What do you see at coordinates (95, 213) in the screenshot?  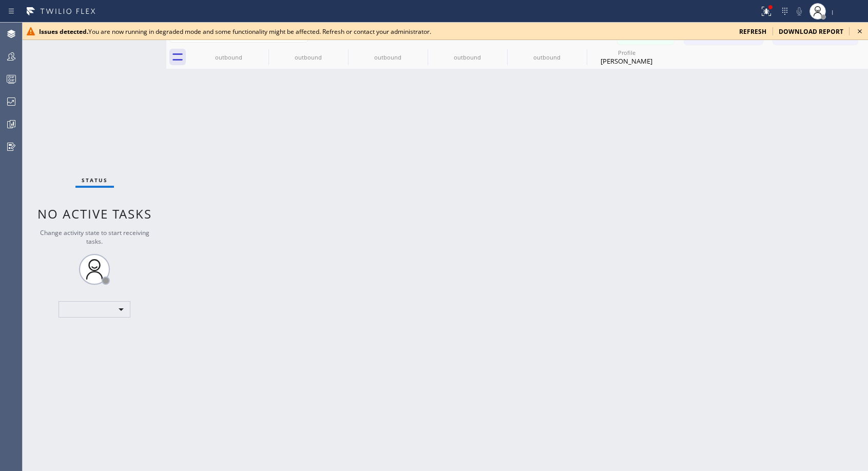 I see `span: No active tasks` at bounding box center [95, 213].